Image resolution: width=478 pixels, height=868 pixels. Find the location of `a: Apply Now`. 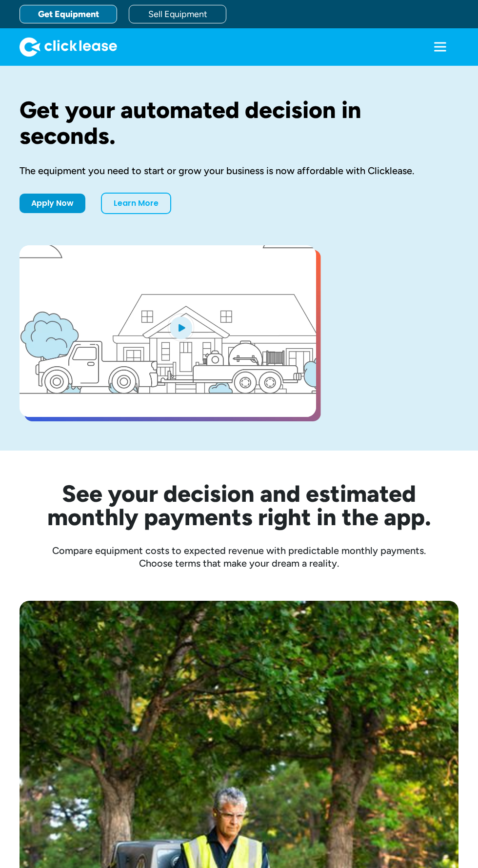

a: Apply Now is located at coordinates (52, 203).